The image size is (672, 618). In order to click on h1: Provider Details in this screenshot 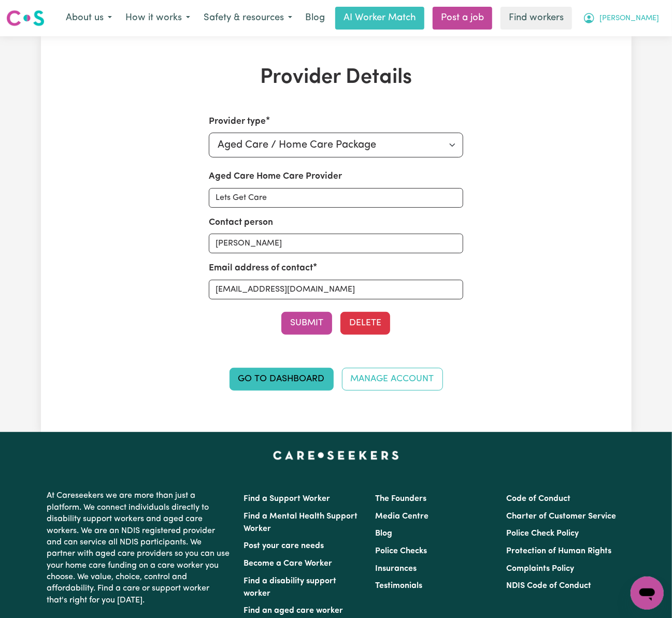, I will do `click(336, 78)`.